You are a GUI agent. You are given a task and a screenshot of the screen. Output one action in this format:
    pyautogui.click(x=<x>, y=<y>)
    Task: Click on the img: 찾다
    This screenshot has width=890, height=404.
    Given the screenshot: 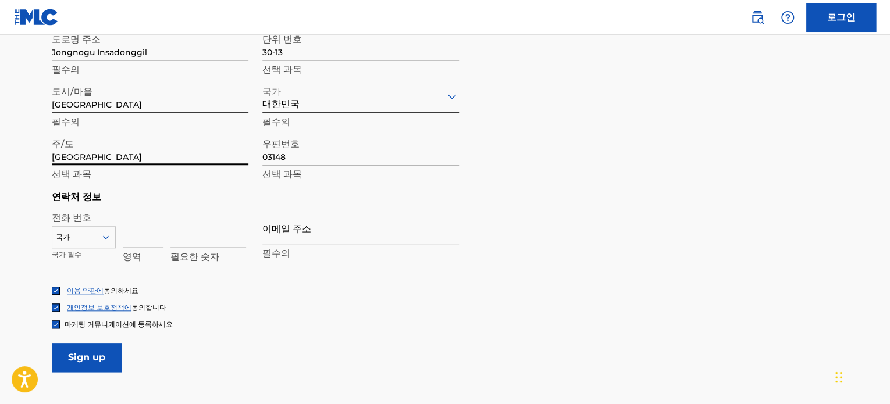 What is the action you would take?
    pyautogui.click(x=757, y=17)
    